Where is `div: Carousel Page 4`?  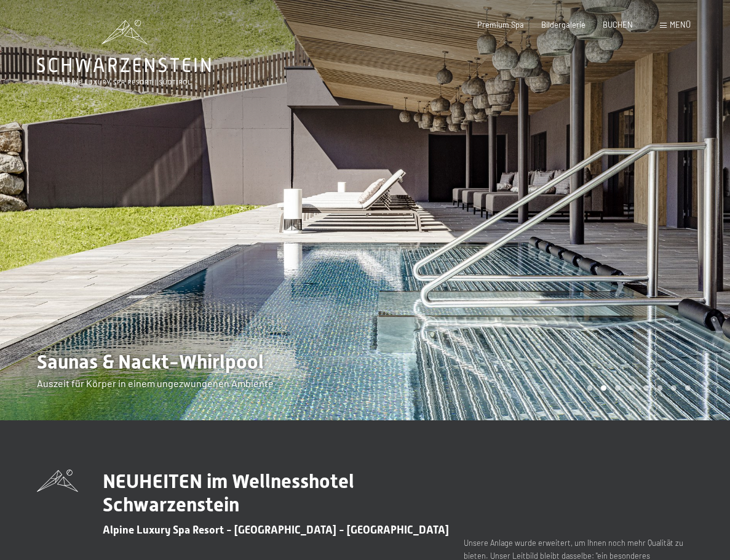 div: Carousel Page 4 is located at coordinates (632, 388).